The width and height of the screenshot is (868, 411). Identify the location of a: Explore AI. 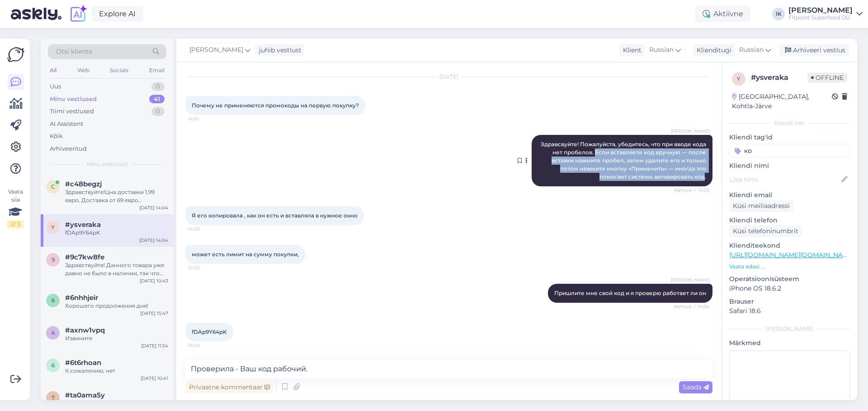
(117, 14).